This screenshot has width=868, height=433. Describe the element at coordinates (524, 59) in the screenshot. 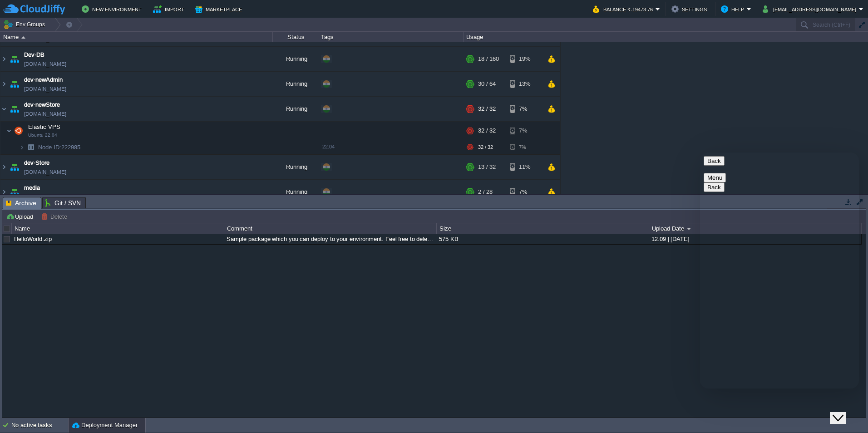

I see `div: 19%` at that location.